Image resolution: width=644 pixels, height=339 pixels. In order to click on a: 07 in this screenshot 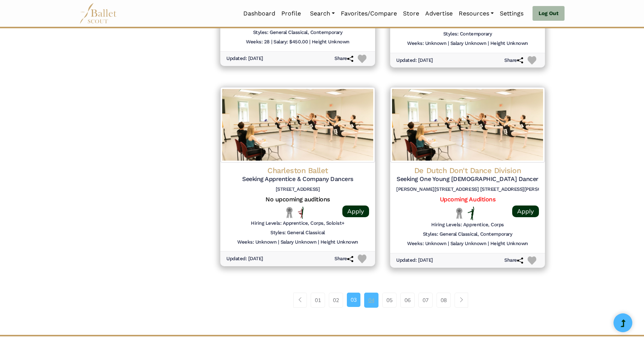, I will do `click(425, 300)`.